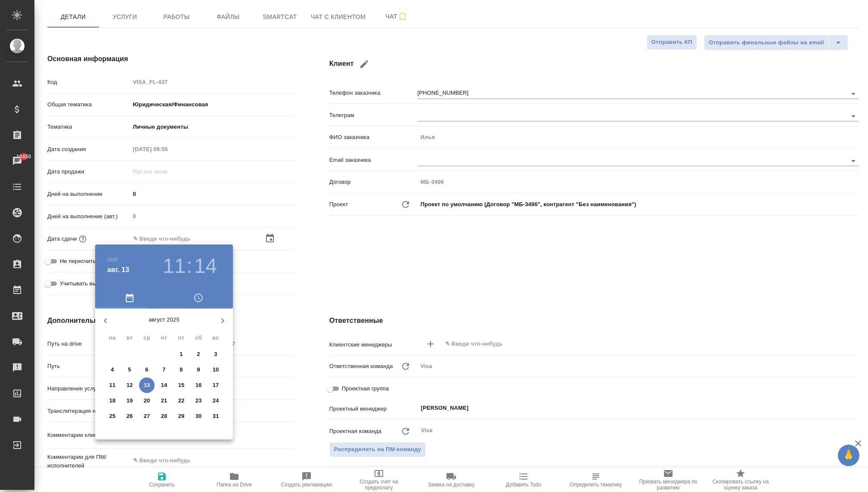 This screenshot has height=492, width=868. I want to click on p: 29, so click(181, 416).